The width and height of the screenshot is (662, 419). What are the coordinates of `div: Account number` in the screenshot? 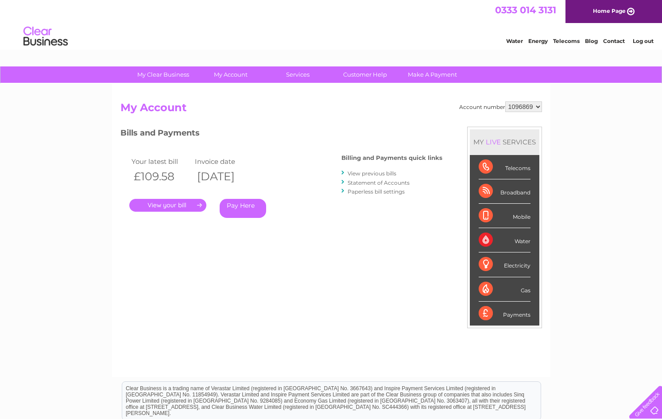 It's located at (500, 107).